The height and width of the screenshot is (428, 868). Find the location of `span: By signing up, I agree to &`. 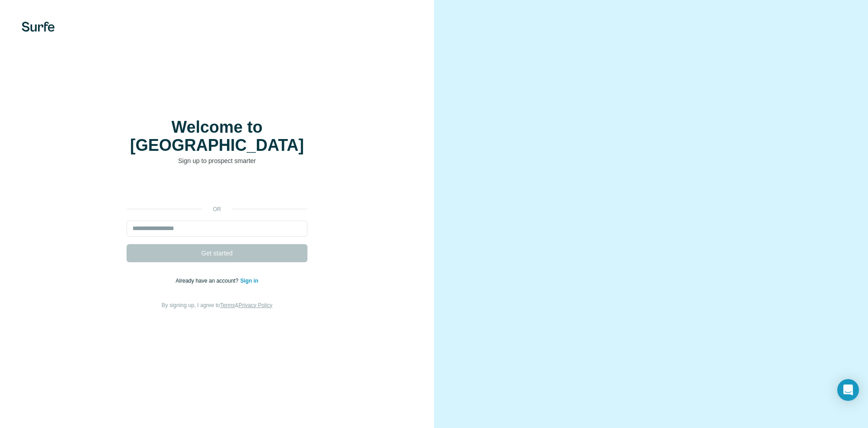

span: By signing up, I agree to & is located at coordinates (217, 306).